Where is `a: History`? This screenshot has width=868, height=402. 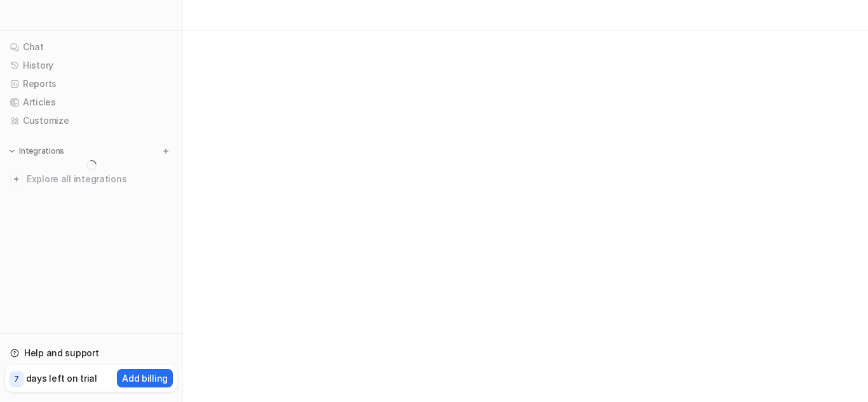
a: History is located at coordinates (91, 65).